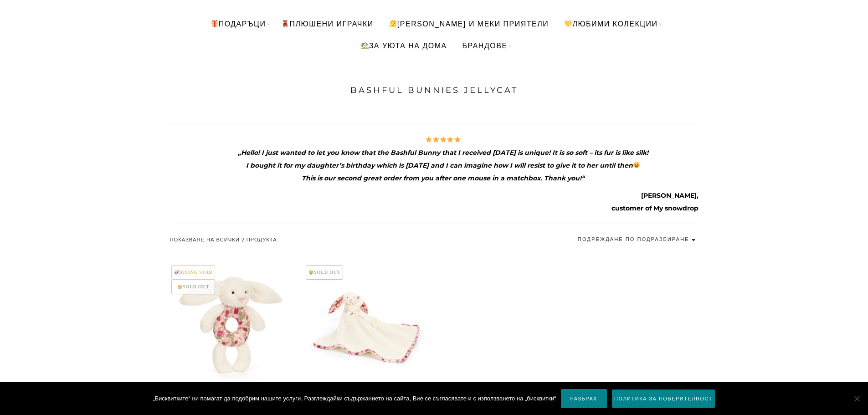 Image resolution: width=868 pixels, height=415 pixels. I want to click on a: Любими Колекции, so click(611, 24).